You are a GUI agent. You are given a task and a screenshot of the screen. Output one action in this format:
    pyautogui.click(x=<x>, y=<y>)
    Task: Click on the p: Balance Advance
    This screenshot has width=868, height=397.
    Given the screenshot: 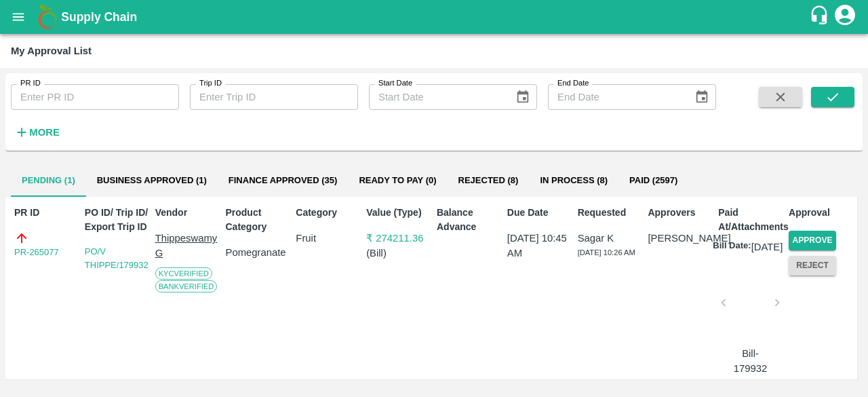 What is the action you would take?
    pyautogui.click(x=469, y=220)
    